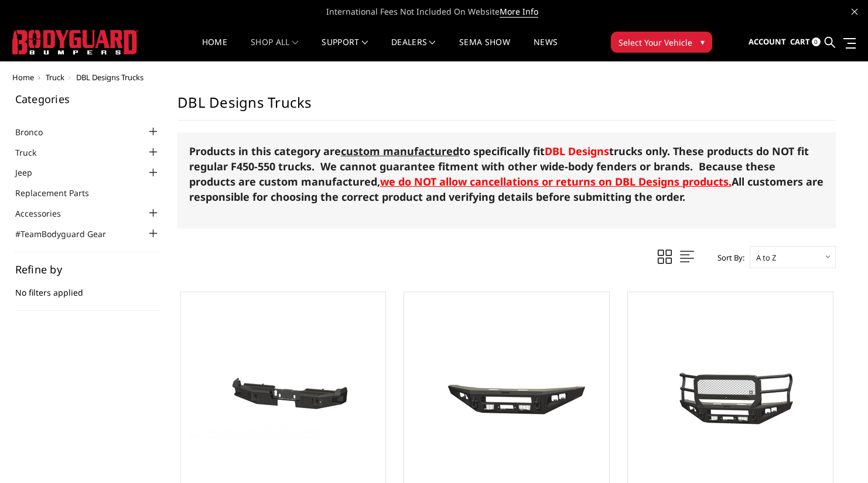  I want to click on strong: Products in this category are to specifically fit trucks only. These products do NOT fit regular ..., so click(499, 166).